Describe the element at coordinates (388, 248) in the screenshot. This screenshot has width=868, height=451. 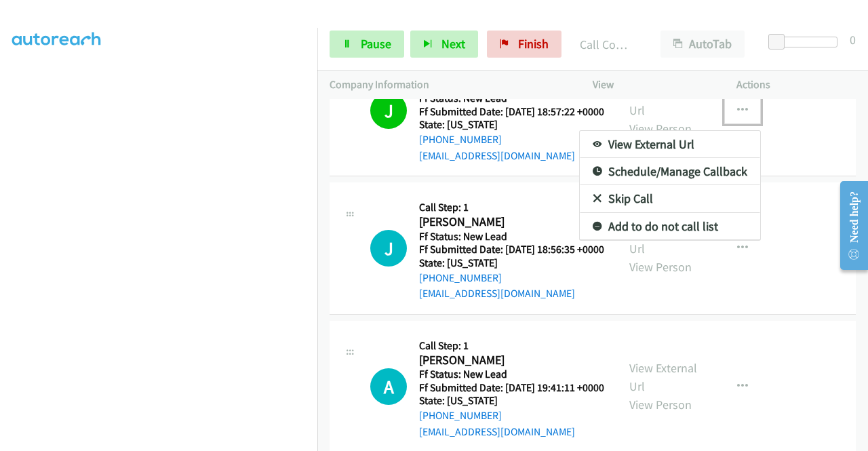
I see `h1: J` at that location.